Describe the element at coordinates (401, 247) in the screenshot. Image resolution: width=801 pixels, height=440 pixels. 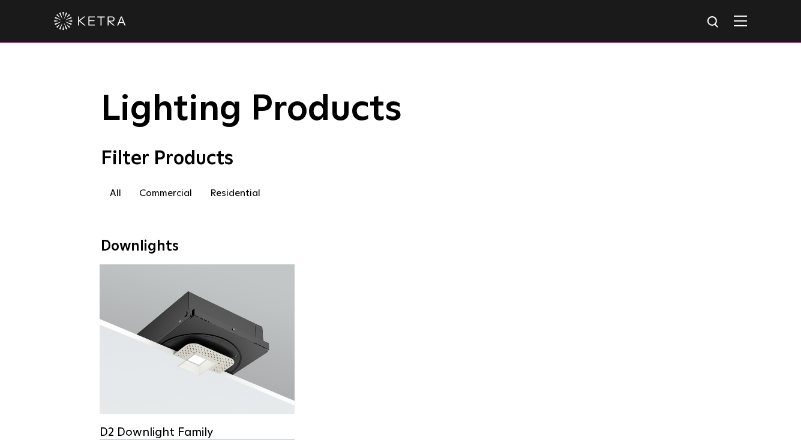
I see `div: Downlights` at that location.